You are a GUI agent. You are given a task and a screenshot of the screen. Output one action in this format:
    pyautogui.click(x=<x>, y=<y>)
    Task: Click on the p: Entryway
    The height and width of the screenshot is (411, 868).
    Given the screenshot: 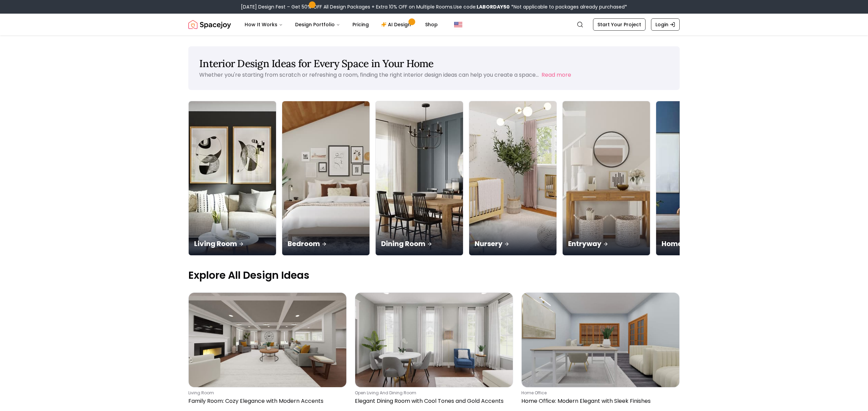 What is the action you would take?
    pyautogui.click(x=607, y=244)
    